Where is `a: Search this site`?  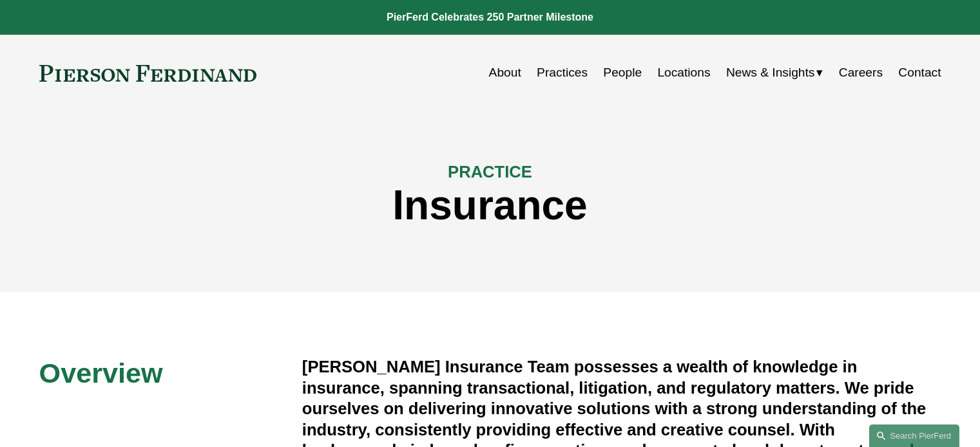
a: Search this site is located at coordinates (914, 436).